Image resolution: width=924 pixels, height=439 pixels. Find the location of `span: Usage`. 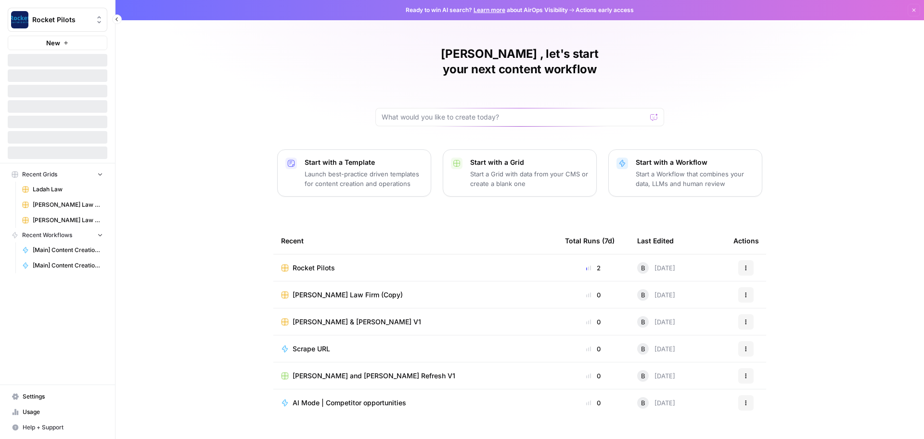

span: Usage is located at coordinates (63, 412).